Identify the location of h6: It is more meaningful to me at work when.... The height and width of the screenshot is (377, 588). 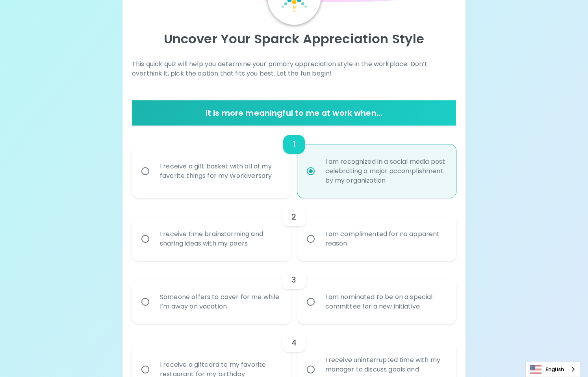
(294, 113).